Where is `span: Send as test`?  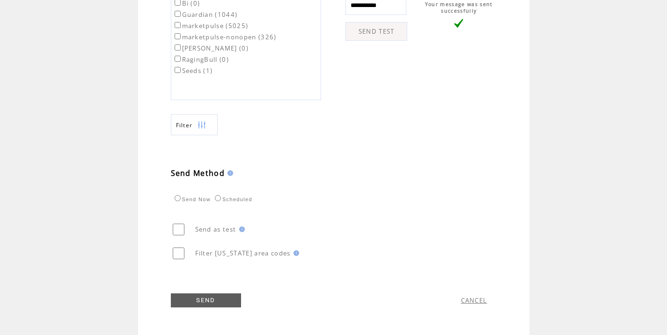
span: Send as test is located at coordinates (216, 229).